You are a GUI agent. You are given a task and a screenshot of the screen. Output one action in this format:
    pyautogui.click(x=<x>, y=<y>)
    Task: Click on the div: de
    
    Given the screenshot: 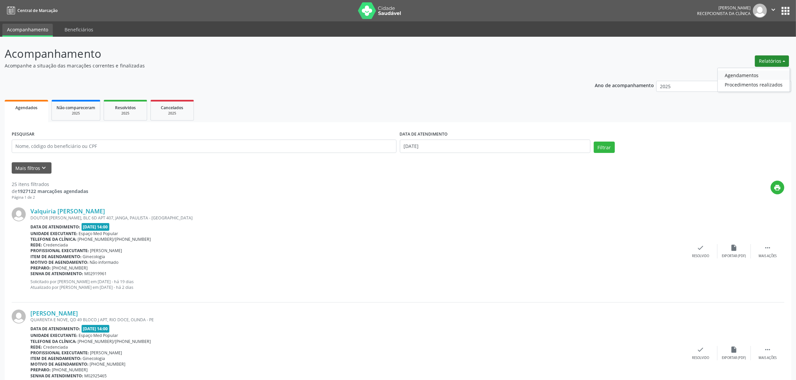 What is the action you would take?
    pyautogui.click(x=50, y=191)
    